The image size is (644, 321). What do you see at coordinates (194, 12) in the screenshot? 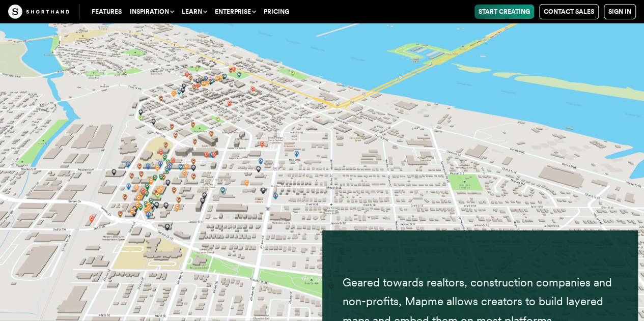
I see `button: Learn` at bounding box center [194, 12].